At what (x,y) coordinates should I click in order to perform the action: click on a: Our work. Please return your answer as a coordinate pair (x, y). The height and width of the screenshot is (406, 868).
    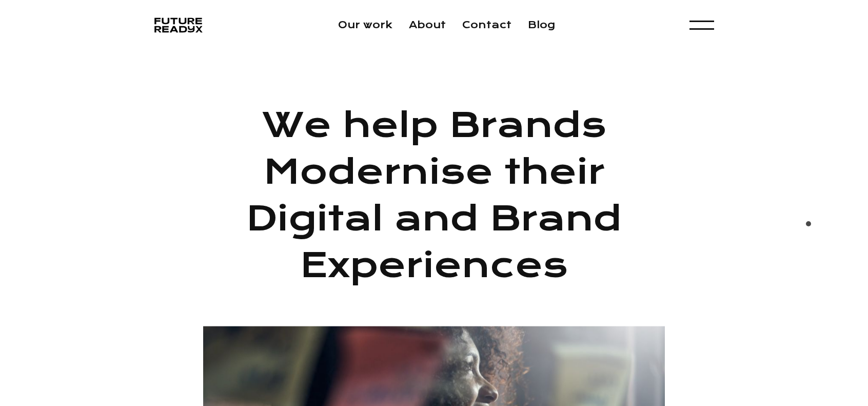
    Looking at the image, I should click on (365, 24).